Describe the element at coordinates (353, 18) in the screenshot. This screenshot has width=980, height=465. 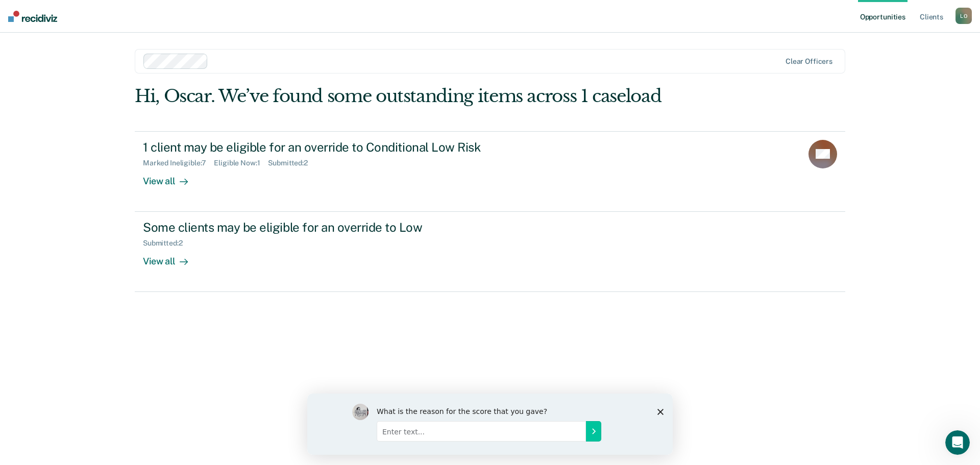
I see `div: Close survey` at that location.